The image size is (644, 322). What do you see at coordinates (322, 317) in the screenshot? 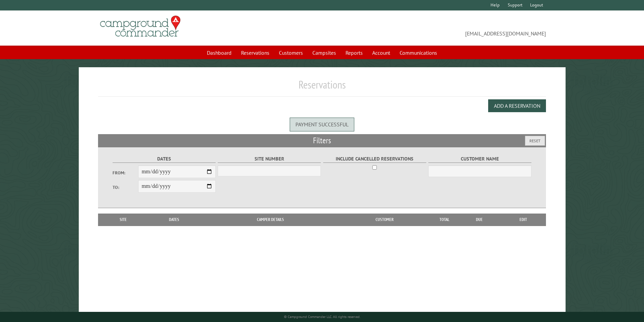
I see `small: © Campground Commander LLC. All rights reserved.` at bounding box center [322, 317].